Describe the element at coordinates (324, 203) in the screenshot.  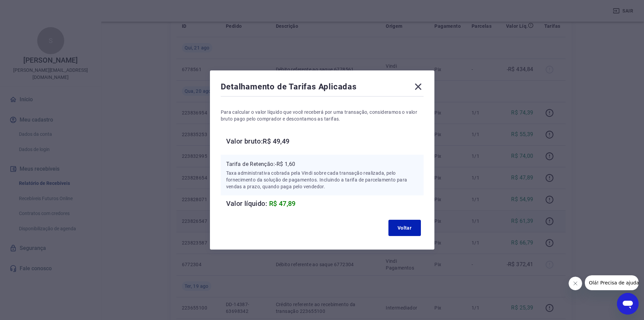
I see `h6: Valor líquido:` at that location.